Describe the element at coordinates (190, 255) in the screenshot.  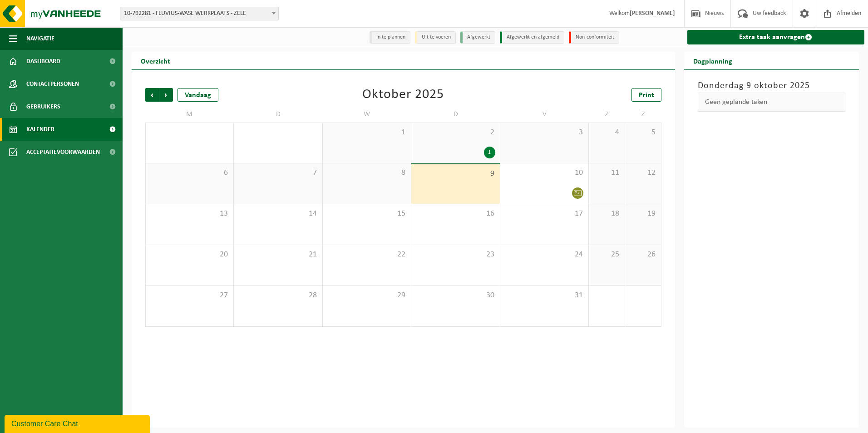
I see `span: 20` at that location.